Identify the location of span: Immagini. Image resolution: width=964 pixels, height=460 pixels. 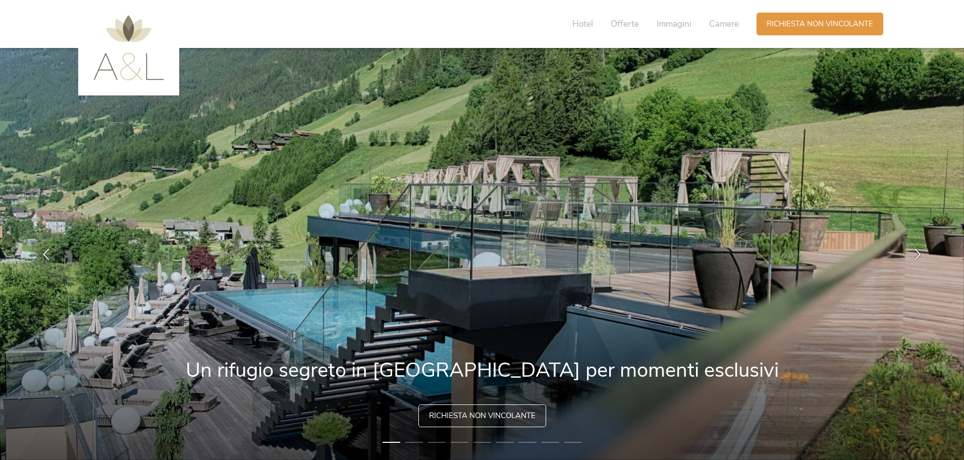
(674, 24).